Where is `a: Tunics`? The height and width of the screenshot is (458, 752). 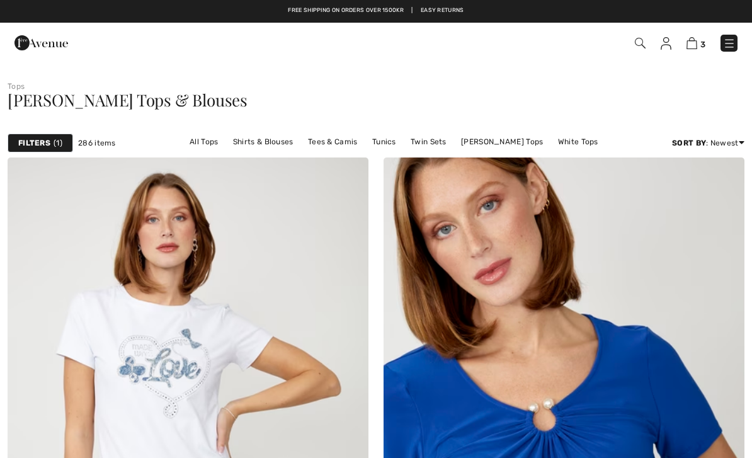
a: Tunics is located at coordinates (384, 142).